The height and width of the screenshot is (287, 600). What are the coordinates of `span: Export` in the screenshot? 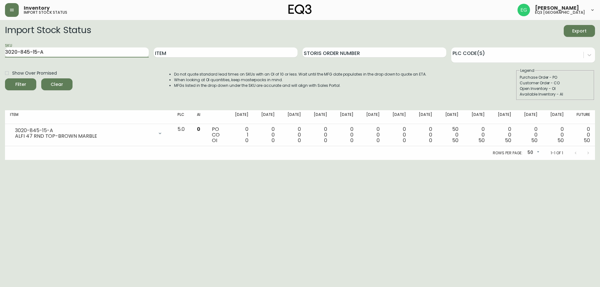 It's located at (579, 31).